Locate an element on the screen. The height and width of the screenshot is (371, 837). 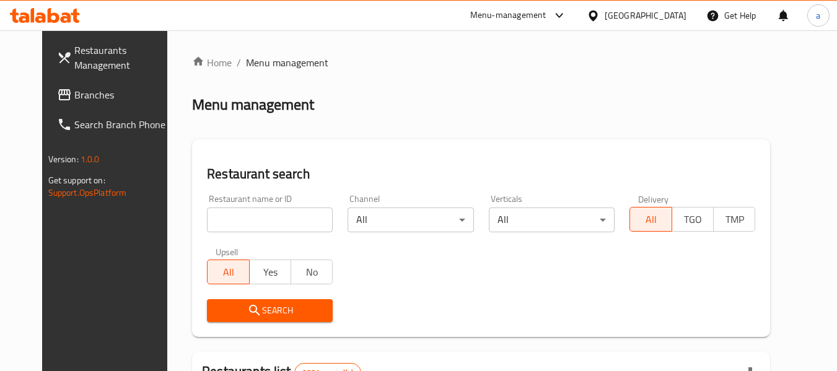
a: Branches is located at coordinates (115, 95).